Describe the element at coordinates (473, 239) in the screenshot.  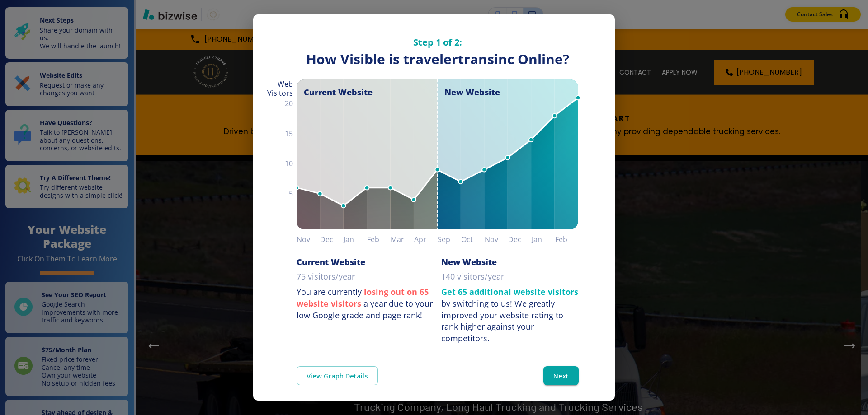
I see `h6: Oct` at that location.